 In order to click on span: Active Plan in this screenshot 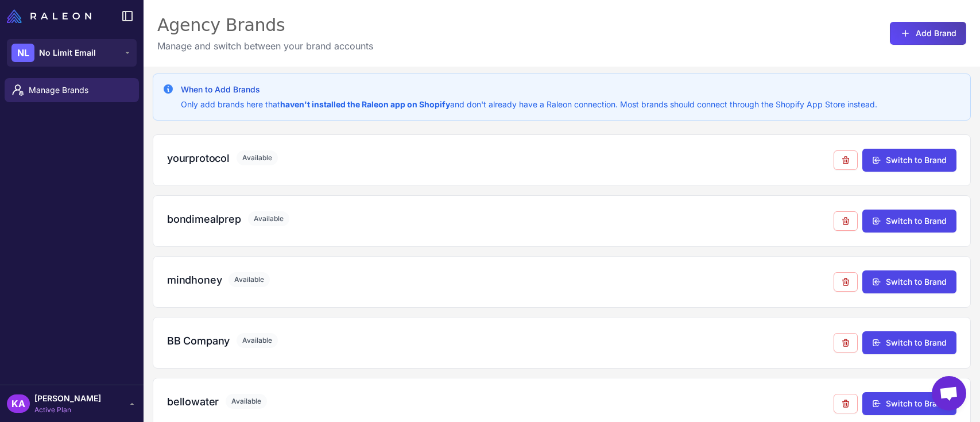, I will do `click(68, 410)`.